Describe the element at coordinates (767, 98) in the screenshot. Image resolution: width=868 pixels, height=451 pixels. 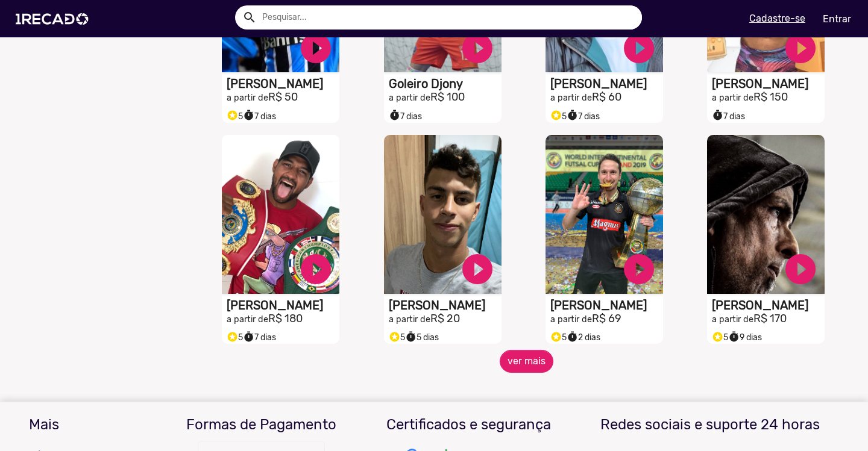
I see `h2: R$ 150` at that location.